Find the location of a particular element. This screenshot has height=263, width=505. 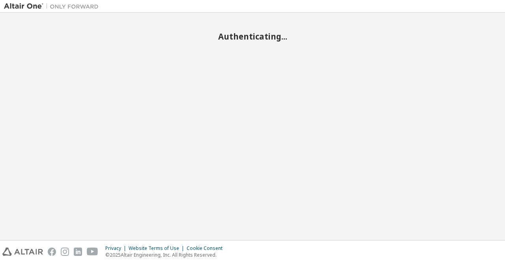

img: youtube.svg is located at coordinates (92, 251).